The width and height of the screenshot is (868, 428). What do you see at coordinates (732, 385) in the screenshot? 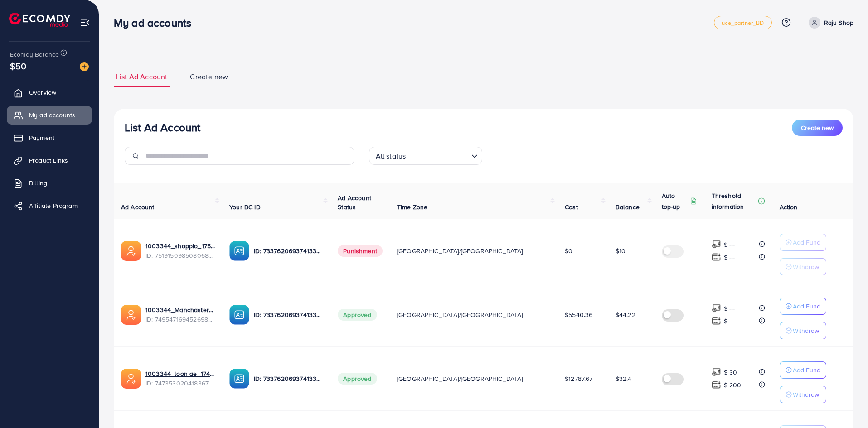
I see `p: $ 200` at bounding box center [732, 385].